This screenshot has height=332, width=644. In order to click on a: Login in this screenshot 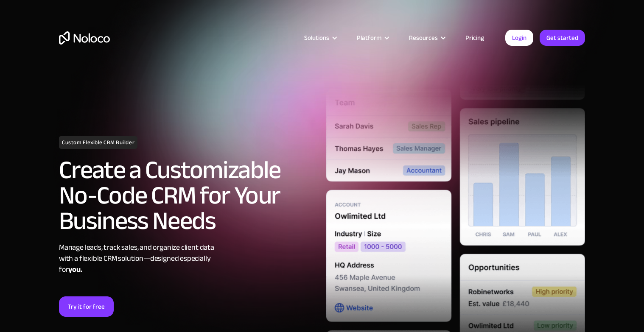, I will do `click(519, 37)`.